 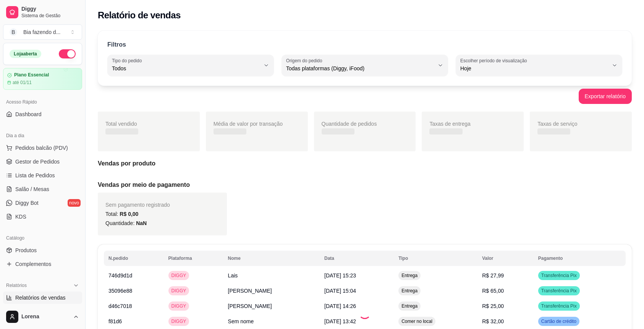 I want to click on div: Bia fazendo d ..., so click(x=41, y=32).